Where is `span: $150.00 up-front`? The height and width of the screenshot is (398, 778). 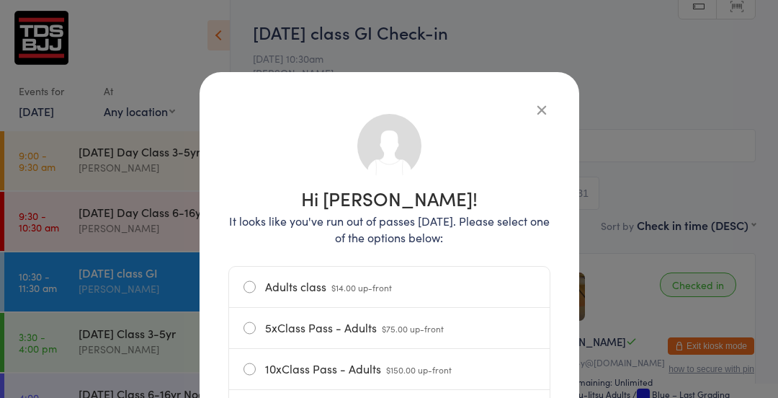
span: $150.00 up-front is located at coordinates (419, 369).